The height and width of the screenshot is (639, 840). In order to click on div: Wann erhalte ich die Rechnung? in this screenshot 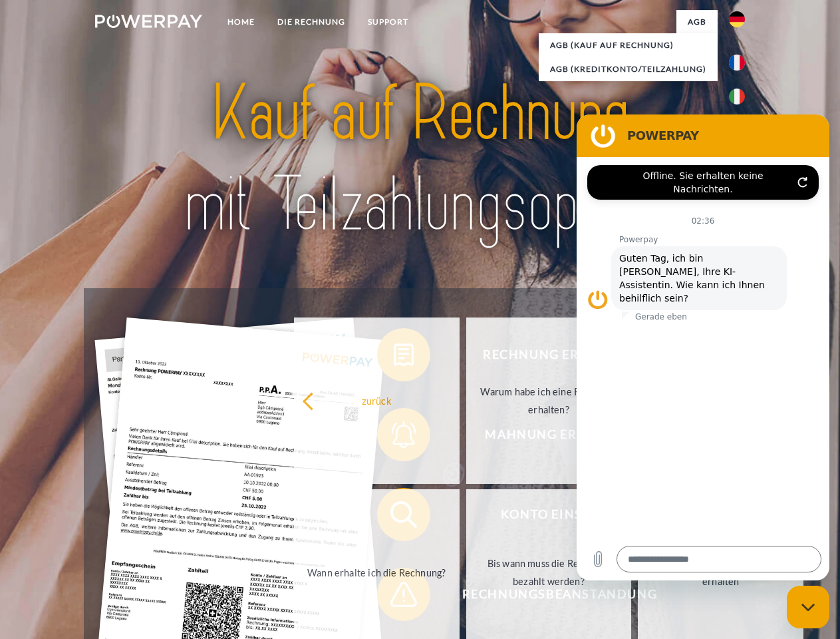, I will do `click(376, 572)`.